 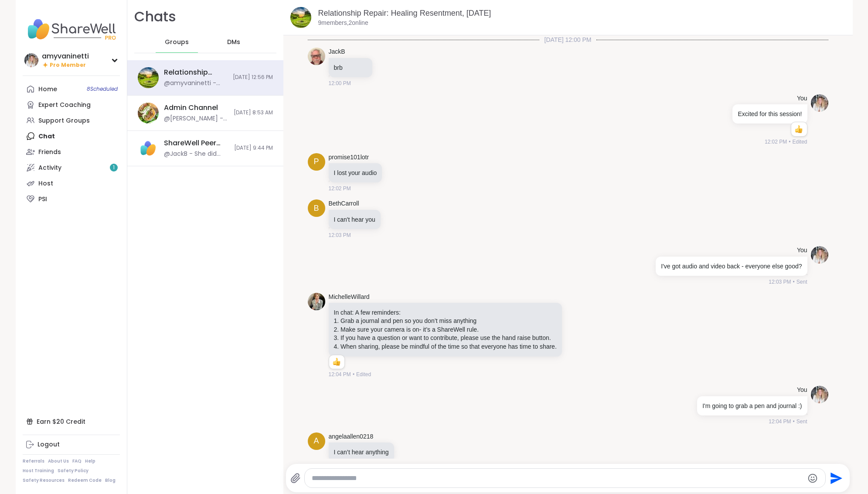 What do you see at coordinates (50, 168) in the screenshot?
I see `div: Activity` at bounding box center [50, 168].